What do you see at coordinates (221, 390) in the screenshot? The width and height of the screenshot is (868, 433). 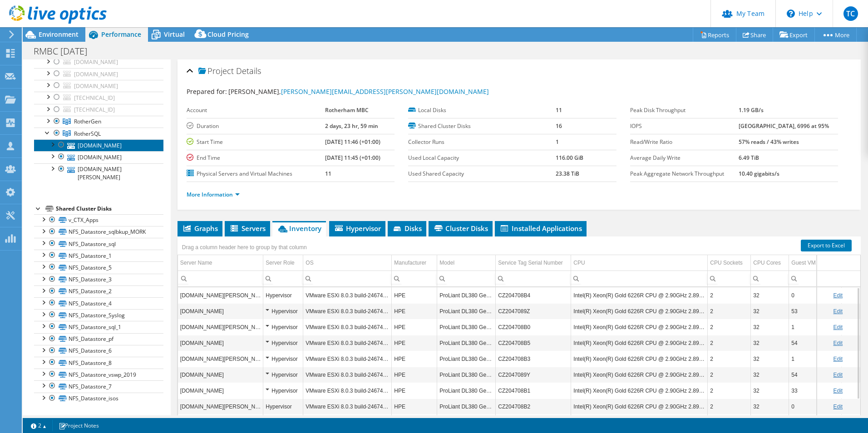 I see `td: Column Server Name, Value vhost-riv-gen3.rotherham.gov.uk` at bounding box center [221, 390].